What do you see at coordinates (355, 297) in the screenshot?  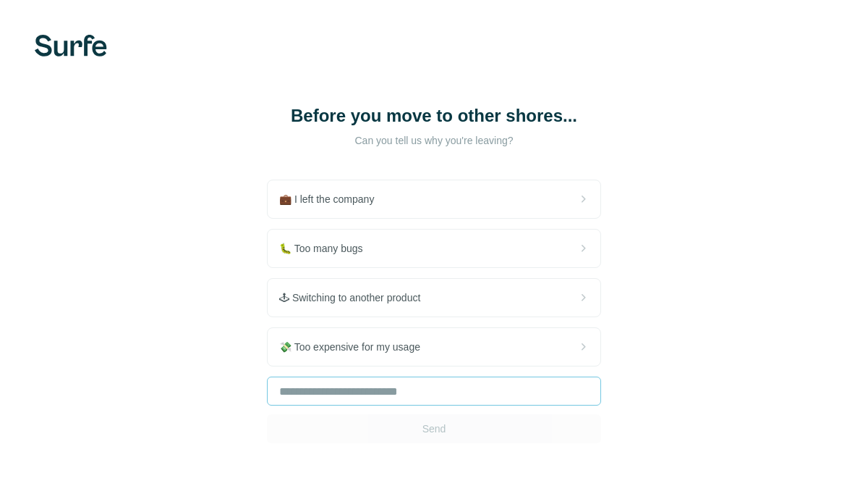 I see `span: 🕹 Switching to another product` at bounding box center [355, 297].